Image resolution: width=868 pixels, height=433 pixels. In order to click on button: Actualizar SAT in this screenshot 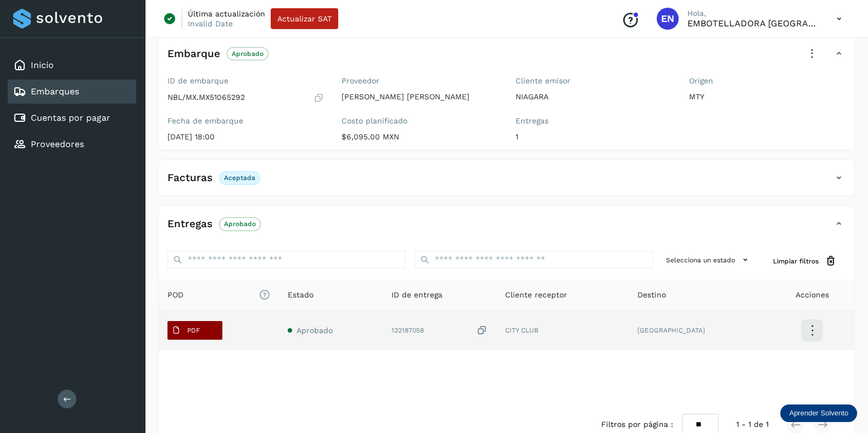, I will do `click(304, 19)`.